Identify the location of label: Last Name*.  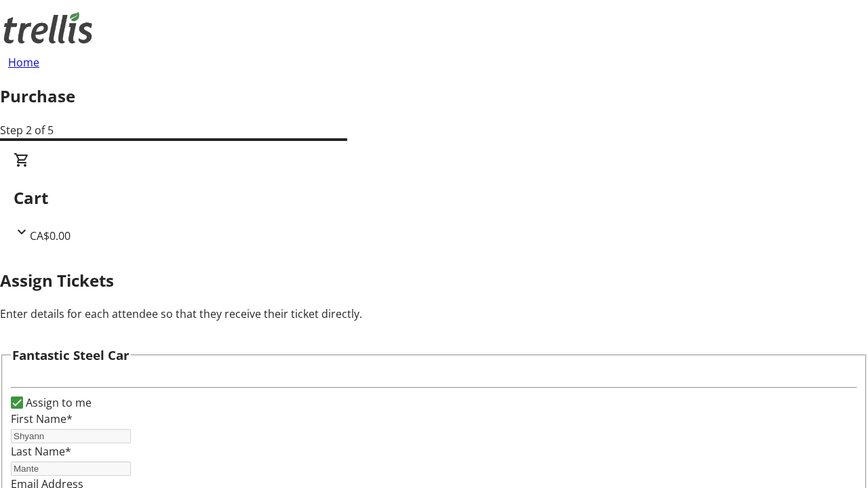
(40, 451).